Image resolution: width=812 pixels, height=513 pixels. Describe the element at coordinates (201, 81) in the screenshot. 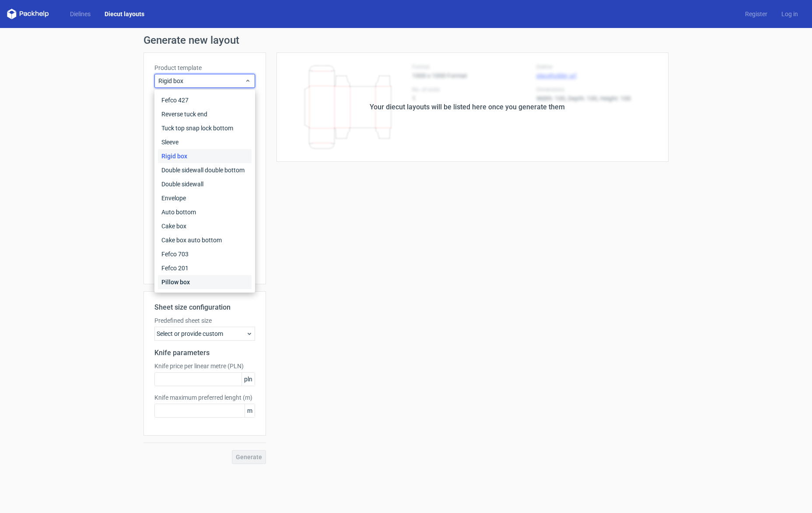

I see `span: Rigid box` at that location.